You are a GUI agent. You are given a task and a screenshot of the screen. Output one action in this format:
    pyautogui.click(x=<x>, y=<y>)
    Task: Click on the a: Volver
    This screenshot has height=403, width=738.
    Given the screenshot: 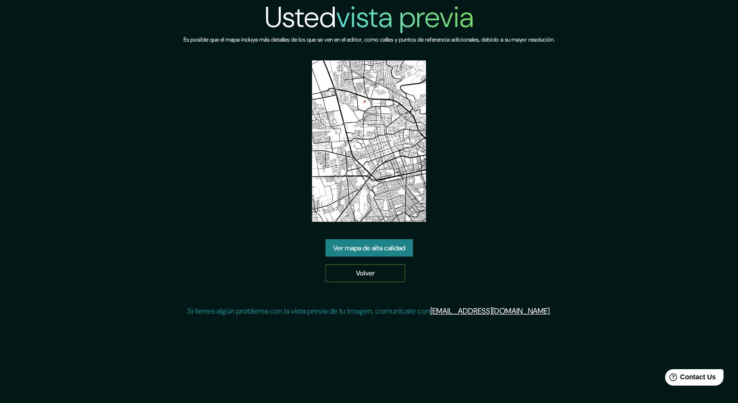 What is the action you would take?
    pyautogui.click(x=365, y=273)
    